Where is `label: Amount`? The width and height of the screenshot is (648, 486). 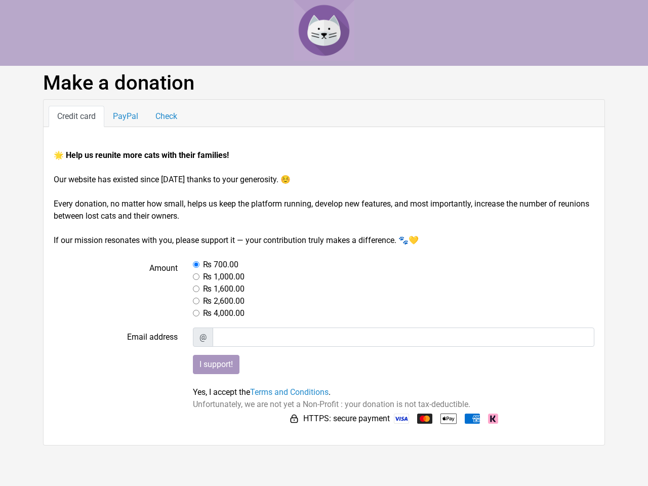 label: Amount is located at coordinates (115, 289).